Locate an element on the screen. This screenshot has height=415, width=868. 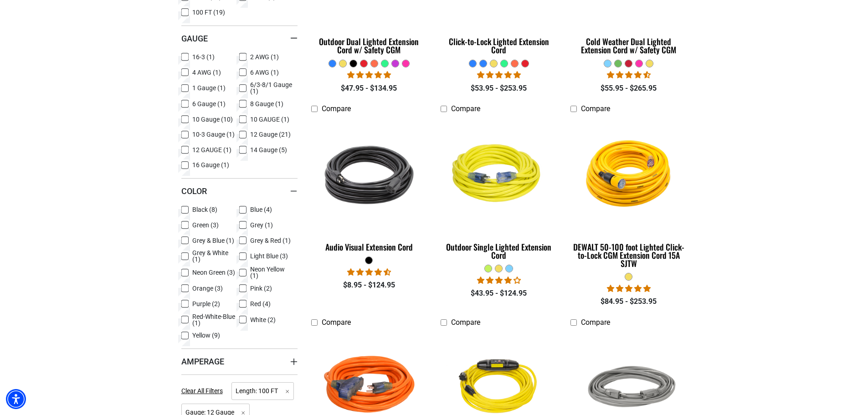
img: black is located at coordinates (369, 175).